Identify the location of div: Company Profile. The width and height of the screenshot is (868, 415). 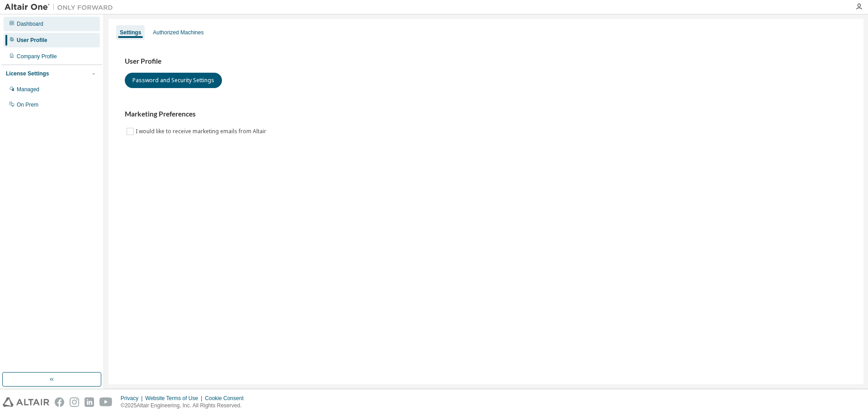
(37, 56).